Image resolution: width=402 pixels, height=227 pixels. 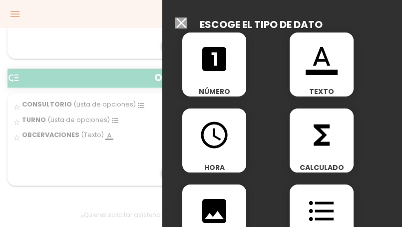 I want to click on i: format_list_bulleted, so click(x=321, y=211).